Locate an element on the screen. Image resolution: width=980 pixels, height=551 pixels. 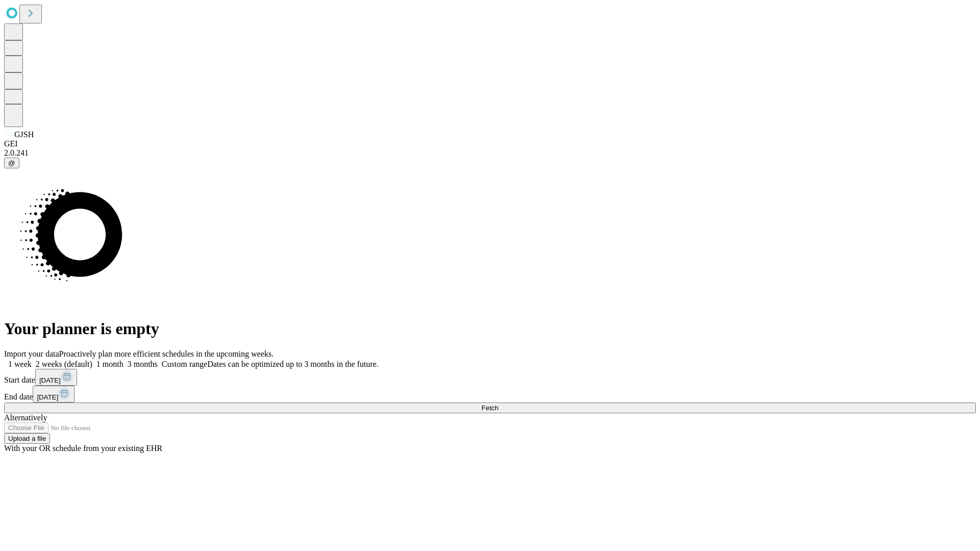
div: Start date is located at coordinates (490, 377).